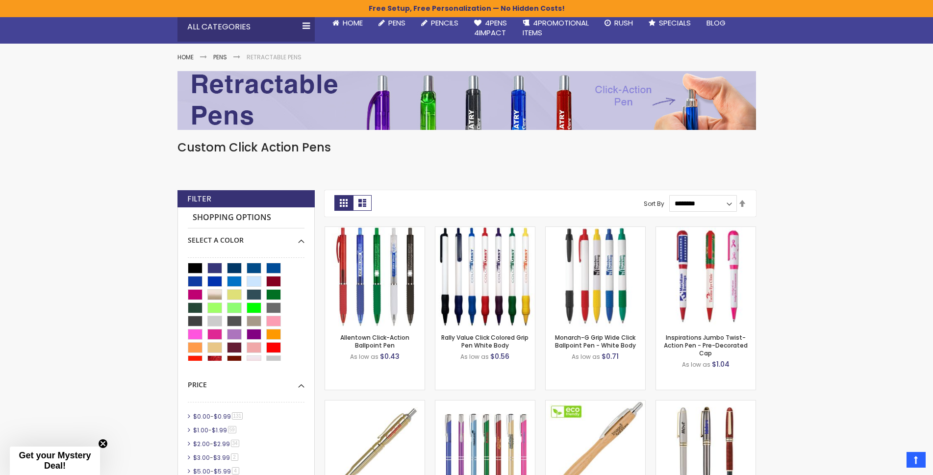 Image resolution: width=933 pixels, height=475 pixels. Describe the element at coordinates (54, 460) in the screenshot. I see `span: Get your Mystery Deal!` at that location.